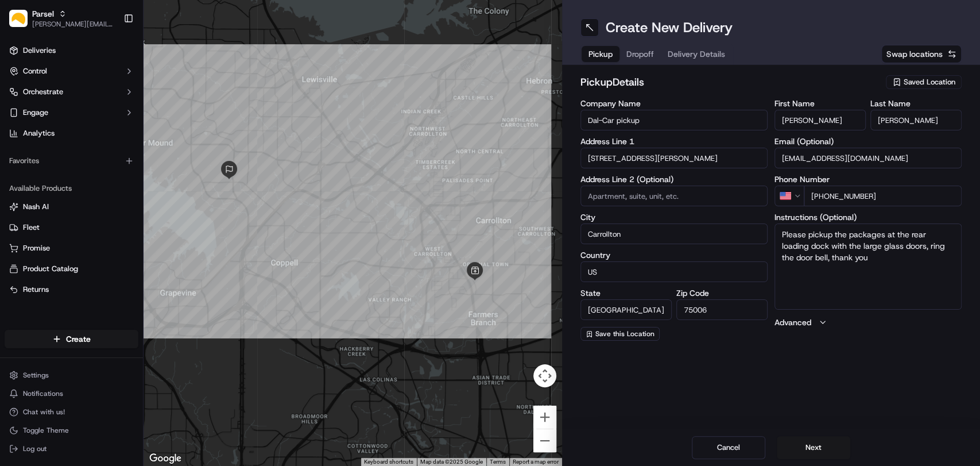 This screenshot has width=980, height=466. Describe the element at coordinates (72, 268) in the screenshot. I see `button: Product Catalog` at that location.